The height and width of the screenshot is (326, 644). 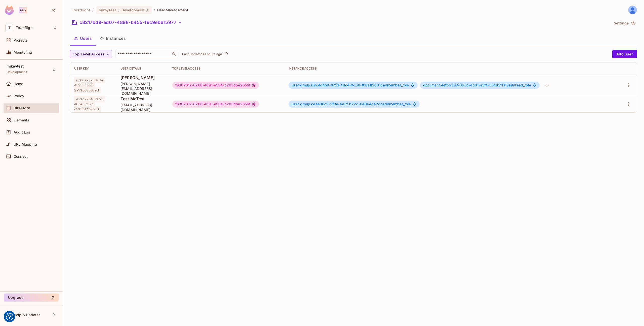 What do you see at coordinates (9, 317) in the screenshot?
I see `img: Revisit consent button` at bounding box center [9, 317].